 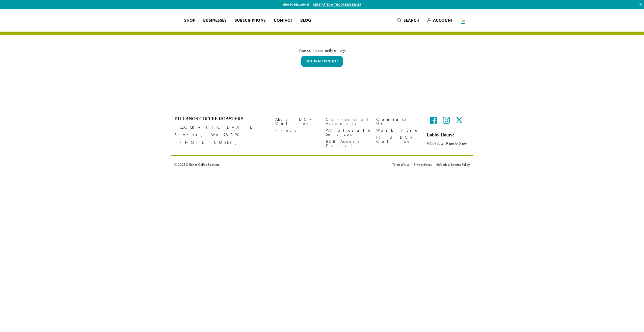 What do you see at coordinates (221, 119) in the screenshot?
I see `h4: Dillanos Coffee Roasters` at bounding box center [221, 119].